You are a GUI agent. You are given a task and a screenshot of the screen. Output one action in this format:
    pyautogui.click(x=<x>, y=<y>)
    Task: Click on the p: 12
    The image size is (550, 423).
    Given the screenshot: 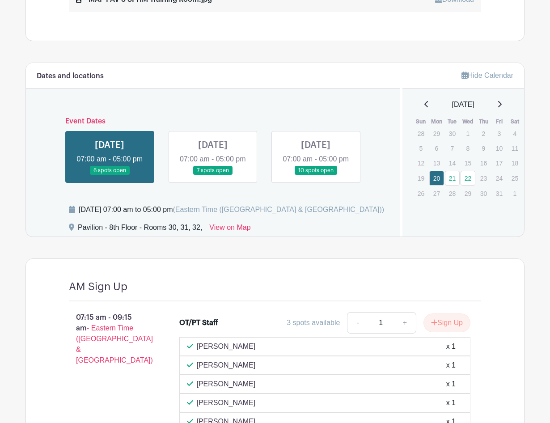 What is the action you would take?
    pyautogui.click(x=421, y=163)
    